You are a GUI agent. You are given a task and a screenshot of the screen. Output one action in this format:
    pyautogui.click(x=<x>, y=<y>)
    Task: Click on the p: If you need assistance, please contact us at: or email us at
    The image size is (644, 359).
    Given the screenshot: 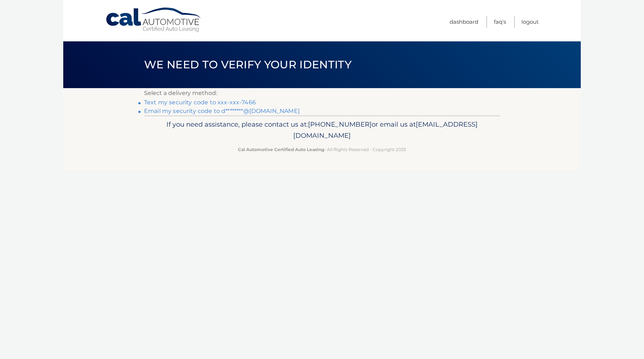 What is the action you would take?
    pyautogui.click(x=322, y=130)
    